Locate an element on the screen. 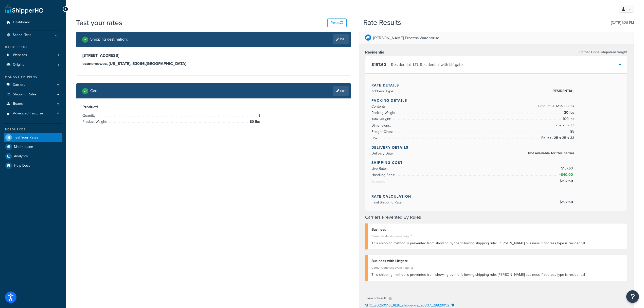  span: Product Weight: is located at coordinates (95, 121).